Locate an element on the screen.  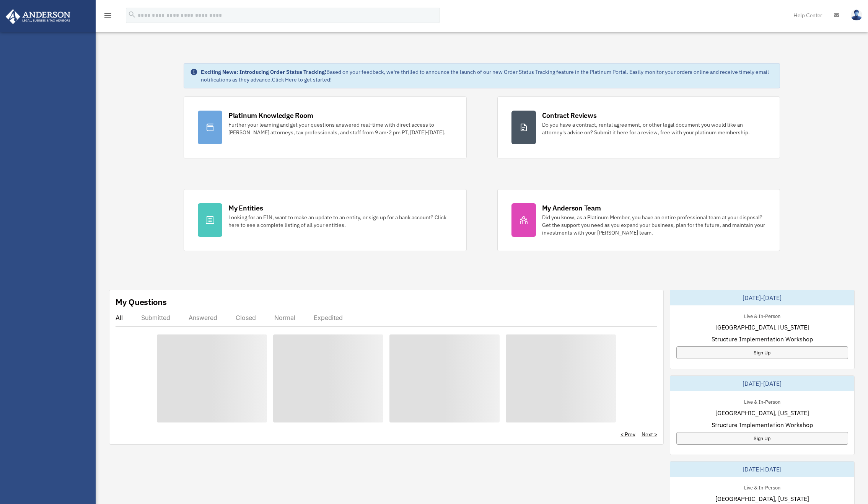
a: Contract Reviews Do you have a contract, rental agreement, or other legal document you would like... is located at coordinates (639, 127).